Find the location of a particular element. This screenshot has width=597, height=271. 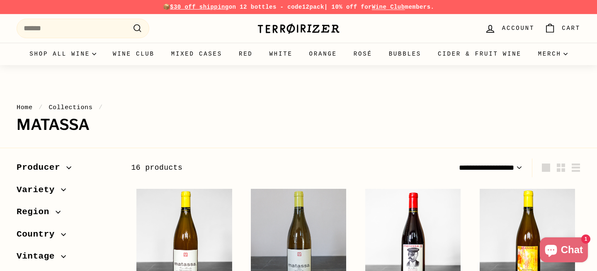

summary: Shop all wine is located at coordinates (63, 54).